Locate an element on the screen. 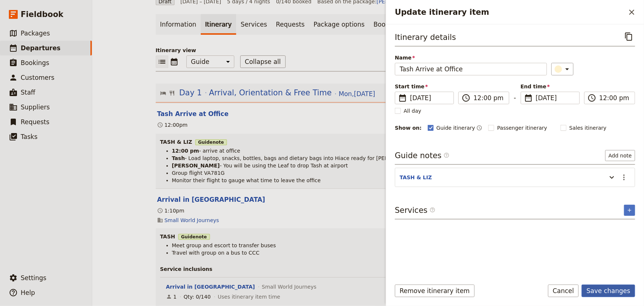  span: Sales itinerary is located at coordinates (587, 128).